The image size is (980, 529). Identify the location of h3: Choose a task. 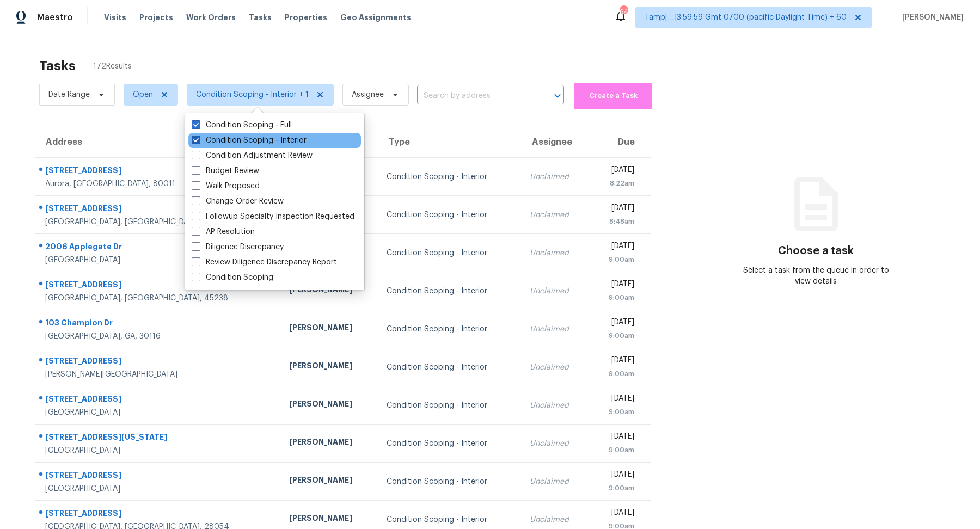
(815, 251).